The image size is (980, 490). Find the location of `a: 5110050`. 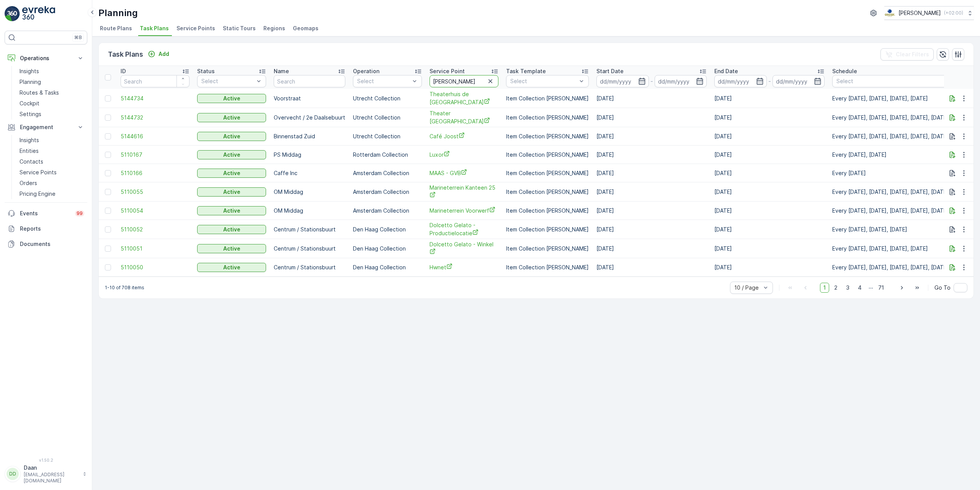

a: 5110050 is located at coordinates (155, 267).